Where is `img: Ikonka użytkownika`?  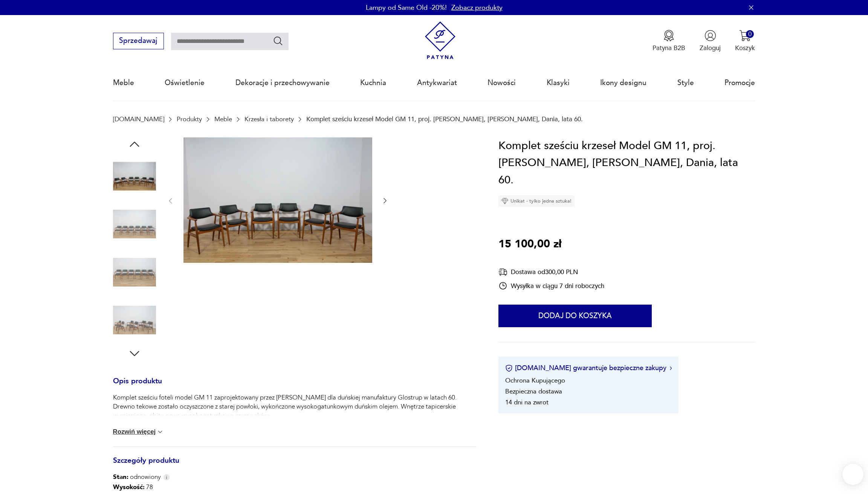 img: Ikonka użytkownika is located at coordinates (710, 36).